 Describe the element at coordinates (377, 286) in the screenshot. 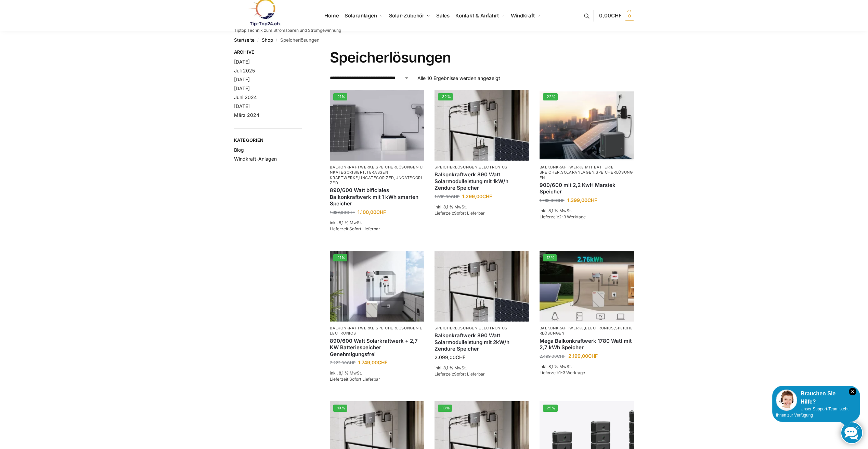

I see `img: Steckerkraftwerk mit 2,7kwh-Speicher` at that location.